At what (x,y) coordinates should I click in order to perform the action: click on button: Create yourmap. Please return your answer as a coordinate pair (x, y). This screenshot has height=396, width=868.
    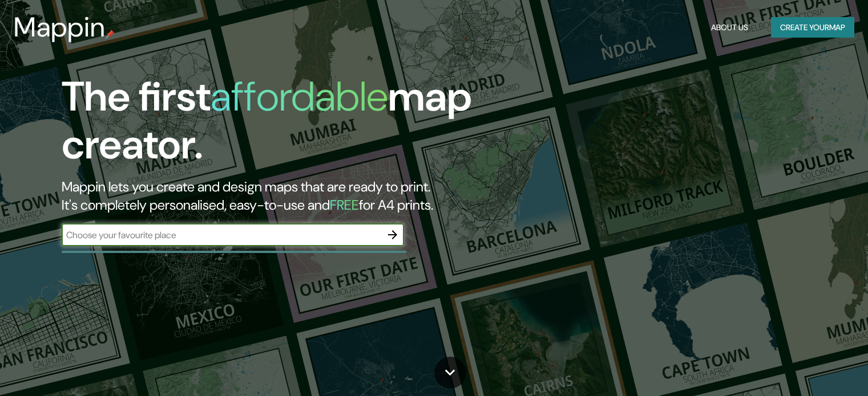
    Looking at the image, I should click on (813, 28).